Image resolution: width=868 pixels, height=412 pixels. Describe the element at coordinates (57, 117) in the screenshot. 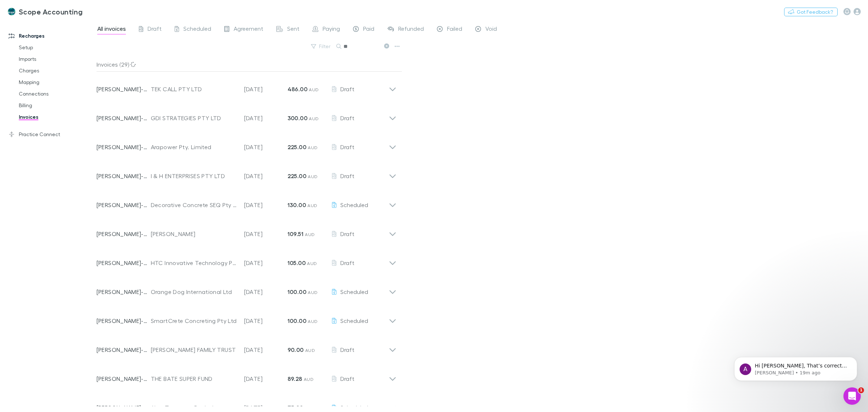

I see `a: Invoices` at that location.